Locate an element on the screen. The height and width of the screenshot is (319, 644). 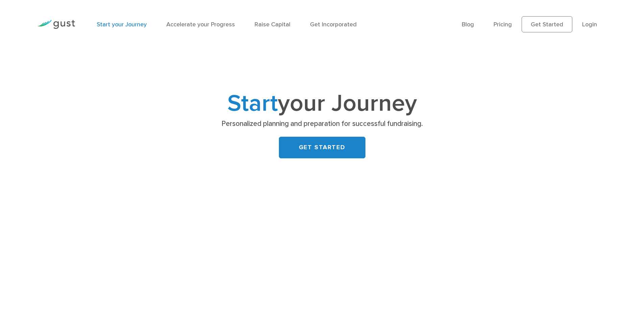
a: Blog is located at coordinates (468, 24).